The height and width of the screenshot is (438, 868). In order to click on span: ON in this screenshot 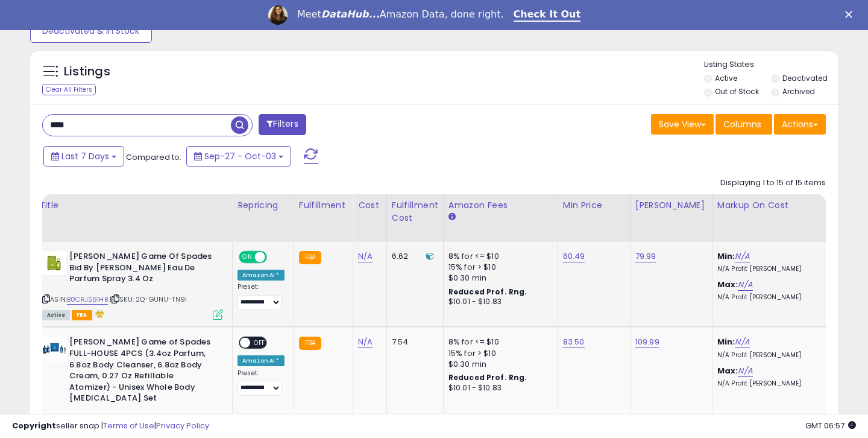, I will do `click(247, 257)`.